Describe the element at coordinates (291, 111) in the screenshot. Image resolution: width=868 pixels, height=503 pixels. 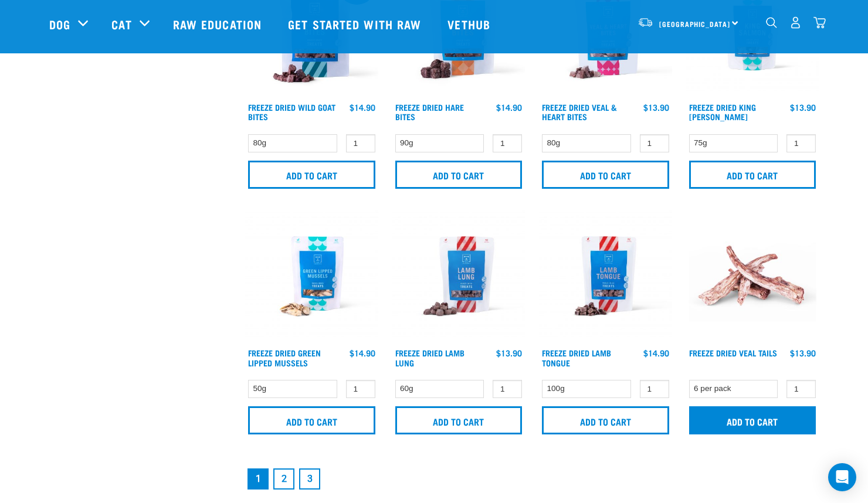
I see `a: Freeze Dried Wild Goat Bites` at that location.